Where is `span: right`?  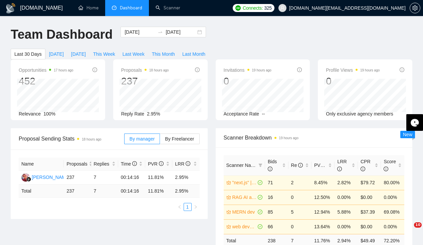 span: right is located at coordinates (196, 207).